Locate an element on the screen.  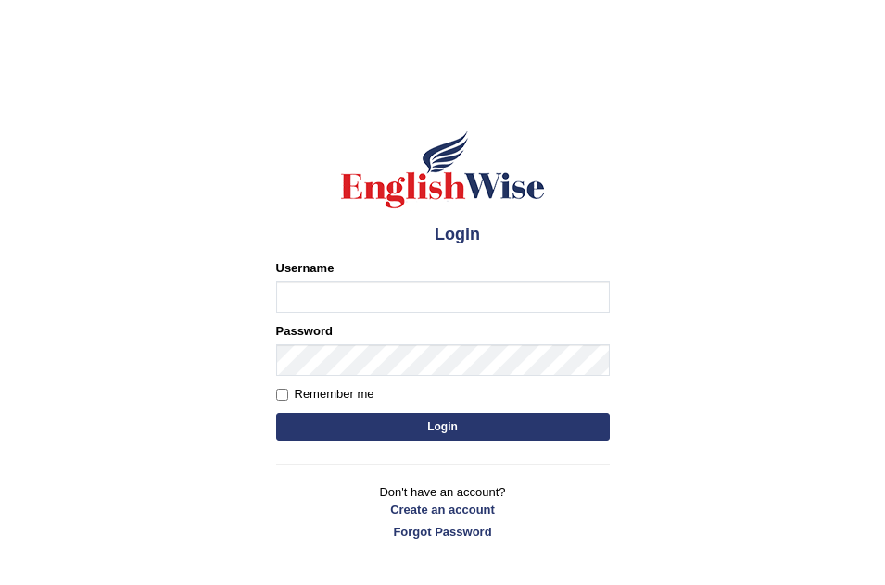
input: Remember me is located at coordinates (282, 395).